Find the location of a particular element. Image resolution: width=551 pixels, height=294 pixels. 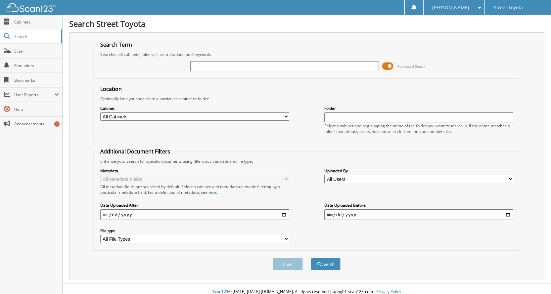

div: Searches all cabinets, folders, files, metadata, and keywords is located at coordinates (307, 54).